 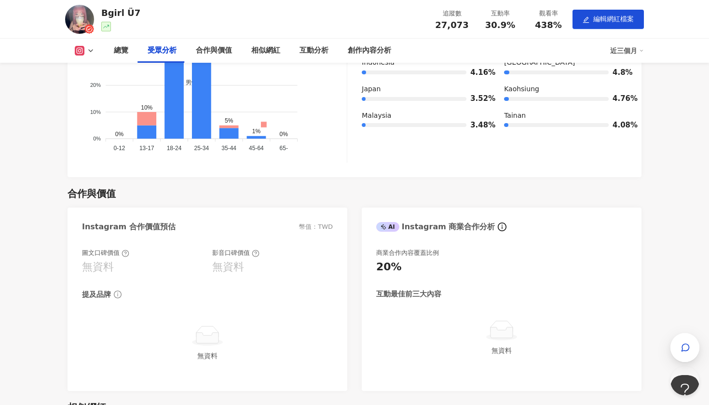 What do you see at coordinates (620, 125) in the screenshot?
I see `span: 4.08%` at bounding box center [620, 125].